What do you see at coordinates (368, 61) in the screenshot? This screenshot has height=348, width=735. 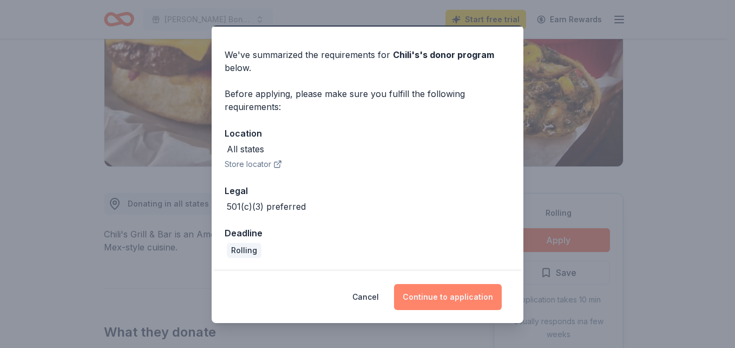 I see `div: We've summarized the requirements for below.` at bounding box center [368, 61].